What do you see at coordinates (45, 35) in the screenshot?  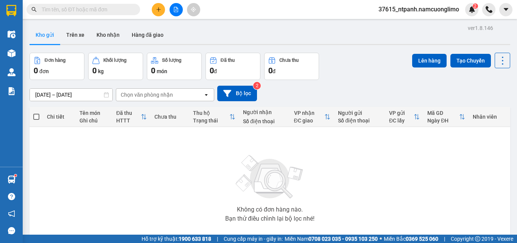 I see `button: Kho gửi` at bounding box center [45, 35].